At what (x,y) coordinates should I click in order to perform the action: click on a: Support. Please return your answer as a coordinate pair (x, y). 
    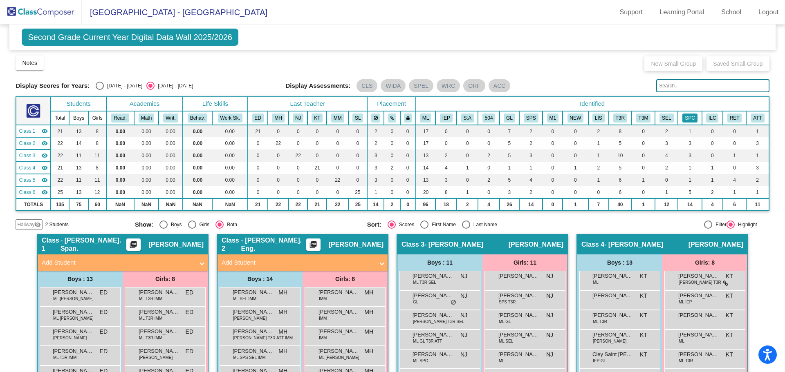
    Looking at the image, I should click on (631, 12).